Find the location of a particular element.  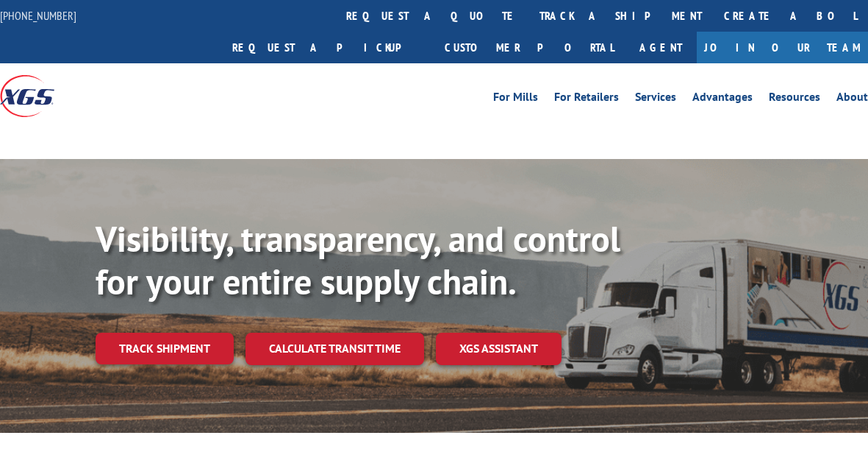

a: About is located at coordinates (852, 99).